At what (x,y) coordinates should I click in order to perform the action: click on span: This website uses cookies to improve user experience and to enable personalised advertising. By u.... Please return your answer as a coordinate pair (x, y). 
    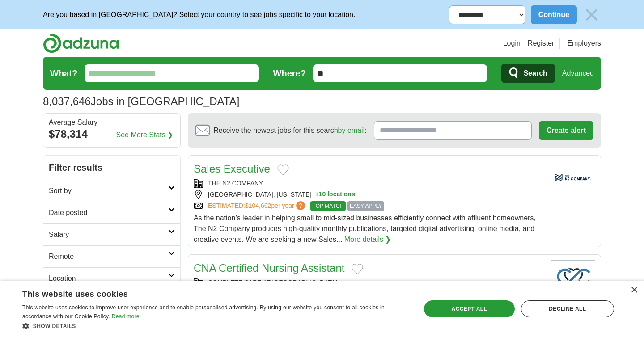
    Looking at the image, I should click on (203, 312).